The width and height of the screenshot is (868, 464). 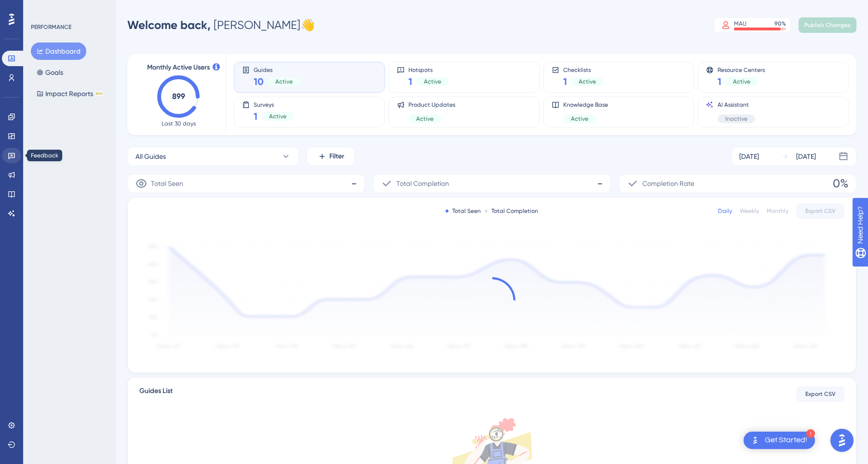 I want to click on span: Completion Rate, so click(x=669, y=184).